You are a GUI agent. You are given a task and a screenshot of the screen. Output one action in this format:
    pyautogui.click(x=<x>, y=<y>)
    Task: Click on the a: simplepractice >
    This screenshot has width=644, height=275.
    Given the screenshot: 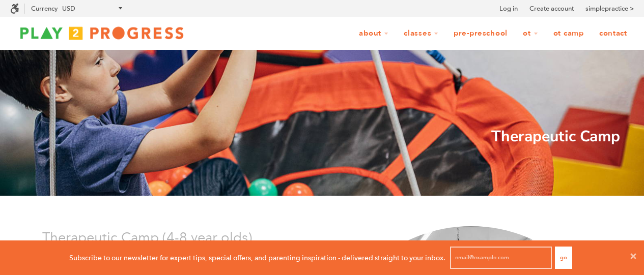 What is the action you would take?
    pyautogui.click(x=609, y=8)
    